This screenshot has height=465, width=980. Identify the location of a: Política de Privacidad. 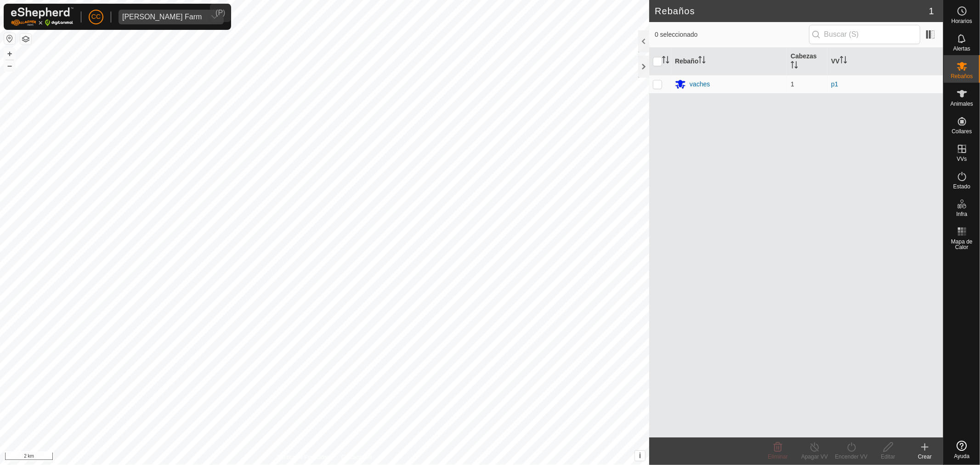
(303, 457).